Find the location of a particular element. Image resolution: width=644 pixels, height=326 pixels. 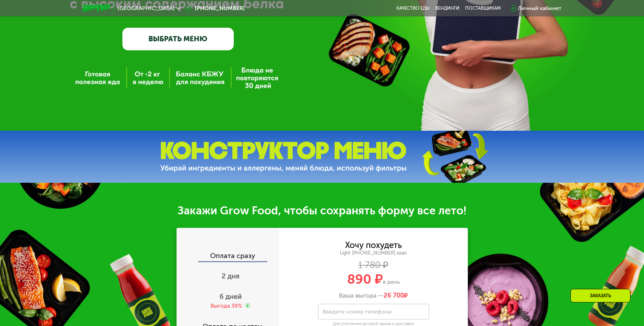

div: Оплата сразу is located at coordinates (228, 257).